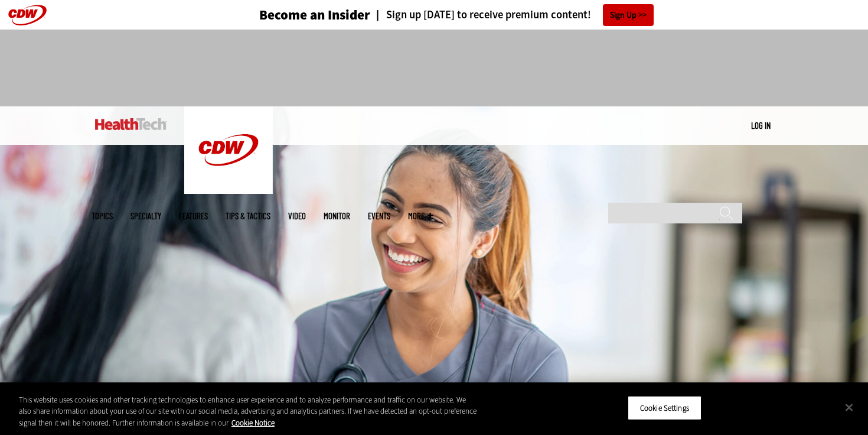 Image resolution: width=868 pixels, height=435 pixels. I want to click on a: Video, so click(297, 216).